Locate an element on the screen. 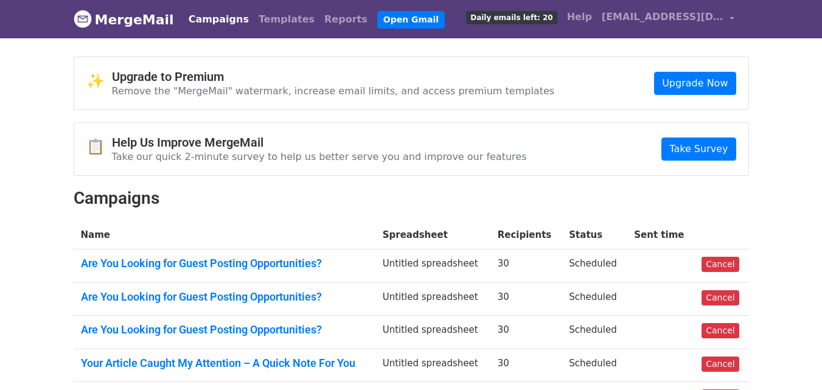  a: Open Gmail is located at coordinates (411, 19).